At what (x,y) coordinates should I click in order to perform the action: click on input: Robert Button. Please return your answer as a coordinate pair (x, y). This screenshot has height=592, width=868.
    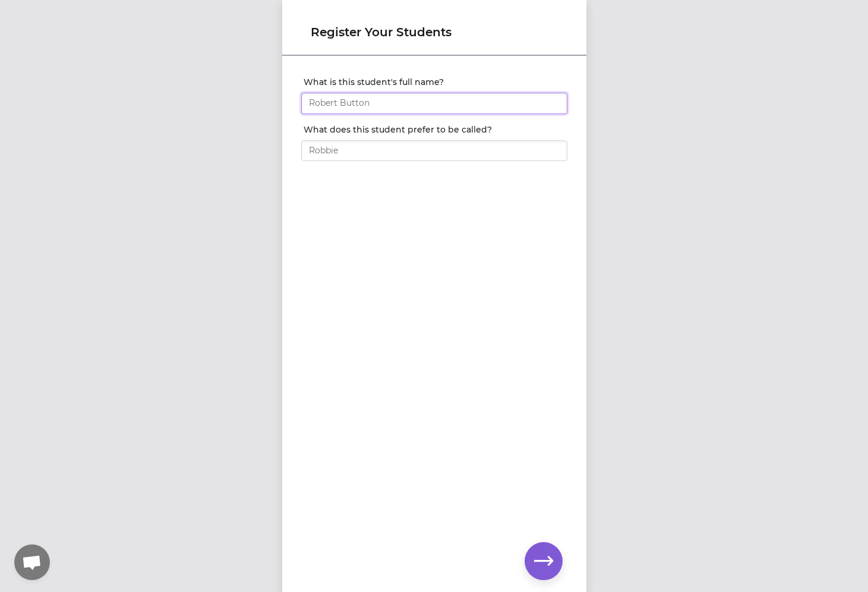
    Looking at the image, I should click on (435, 103).